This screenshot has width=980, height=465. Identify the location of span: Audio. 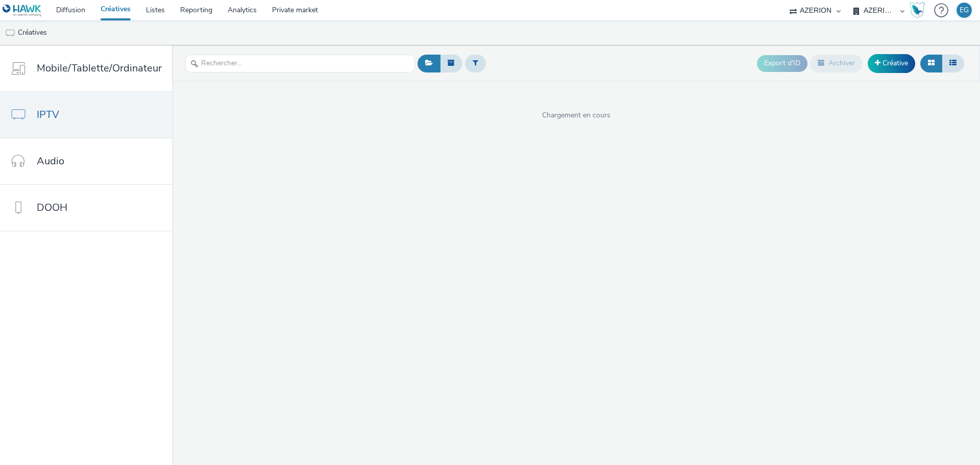
(51, 161).